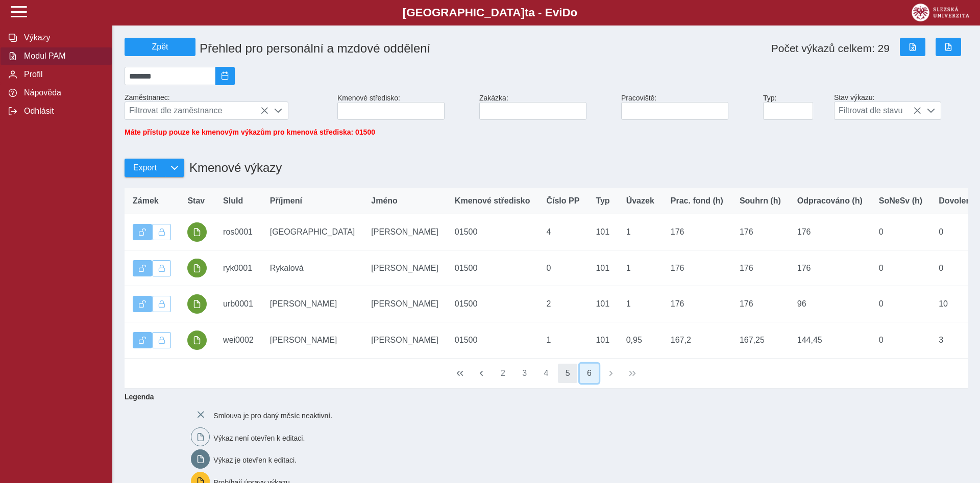  Describe the element at coordinates (259, 438) in the screenshot. I see `span: Výkaz není otevřen k editaci.` at that location.